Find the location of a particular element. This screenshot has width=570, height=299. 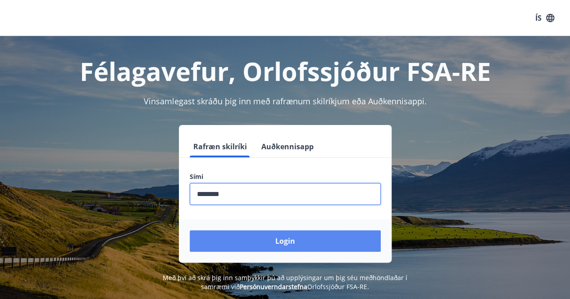

a: Persónuverndarstefna is located at coordinates (273, 287).